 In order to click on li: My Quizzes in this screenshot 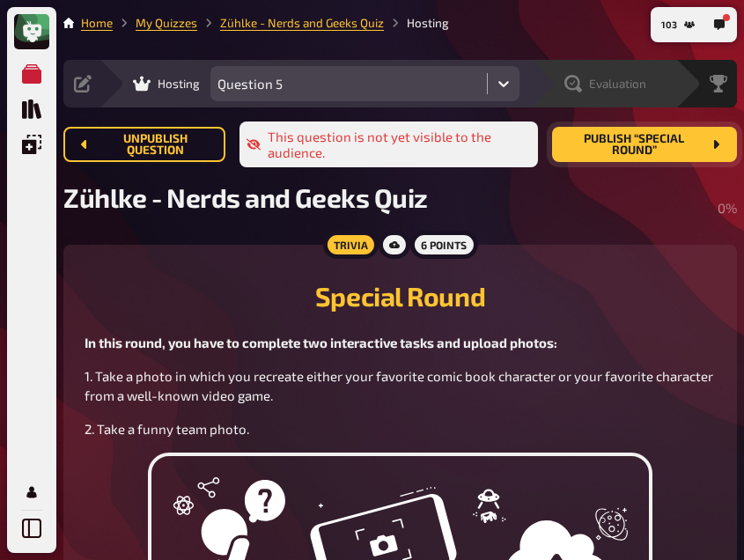, I will do `click(155, 22)`.